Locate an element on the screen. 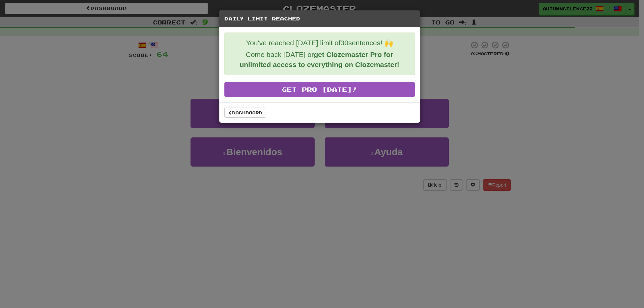 Image resolution: width=644 pixels, height=308 pixels. strong: get Clozemaster Pro for unlimited access to everything on Clozemaster! is located at coordinates (319, 59).